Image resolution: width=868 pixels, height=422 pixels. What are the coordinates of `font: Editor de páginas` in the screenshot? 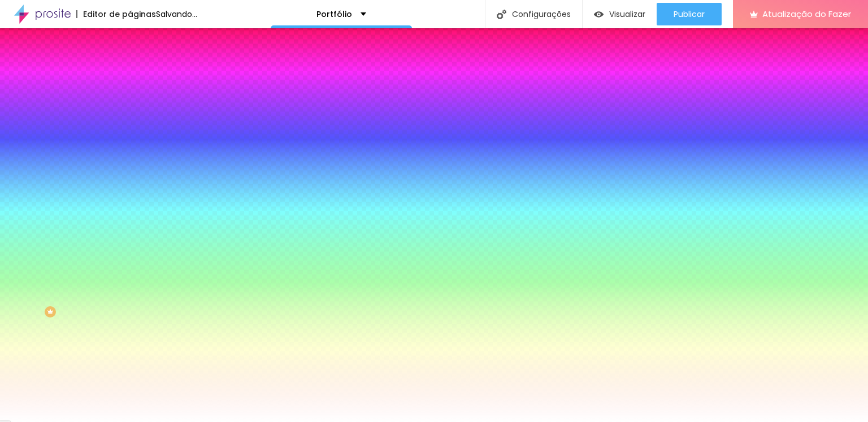 It's located at (119, 14).